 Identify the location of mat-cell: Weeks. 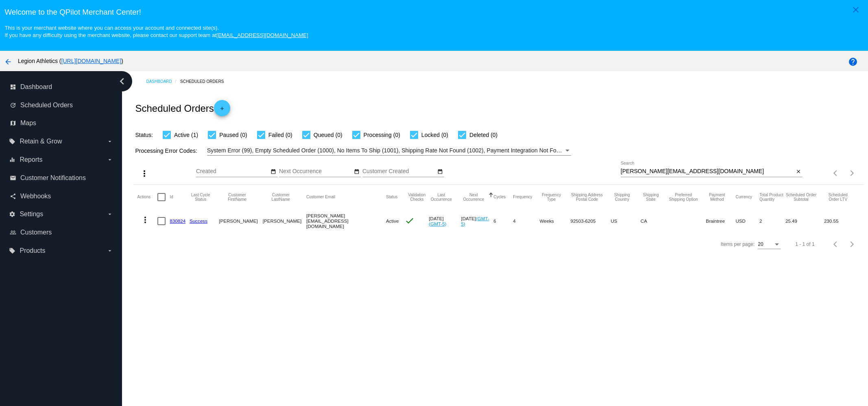
(556, 221).